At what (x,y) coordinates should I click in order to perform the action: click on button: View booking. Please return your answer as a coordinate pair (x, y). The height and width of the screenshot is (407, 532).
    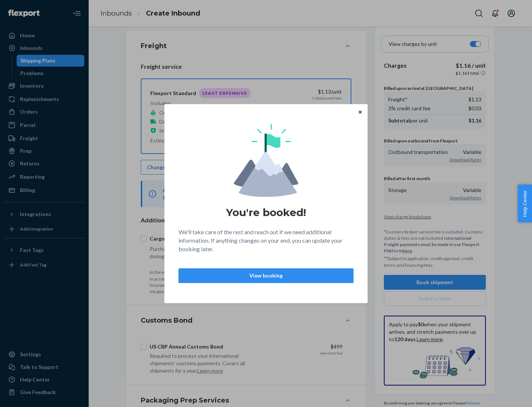
    Looking at the image, I should click on (266, 275).